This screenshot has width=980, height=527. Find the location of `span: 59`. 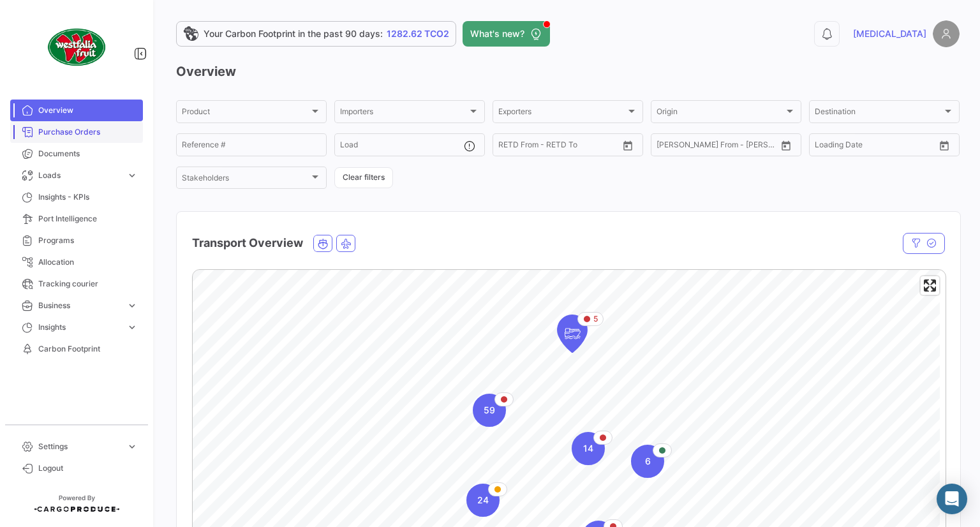

span: 59 is located at coordinates (489, 410).